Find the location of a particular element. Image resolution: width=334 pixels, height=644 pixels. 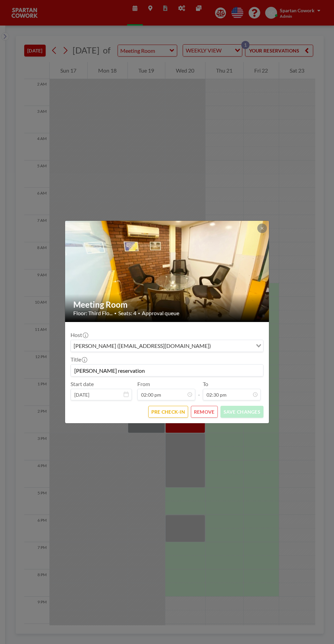

label: From is located at coordinates (144, 384).